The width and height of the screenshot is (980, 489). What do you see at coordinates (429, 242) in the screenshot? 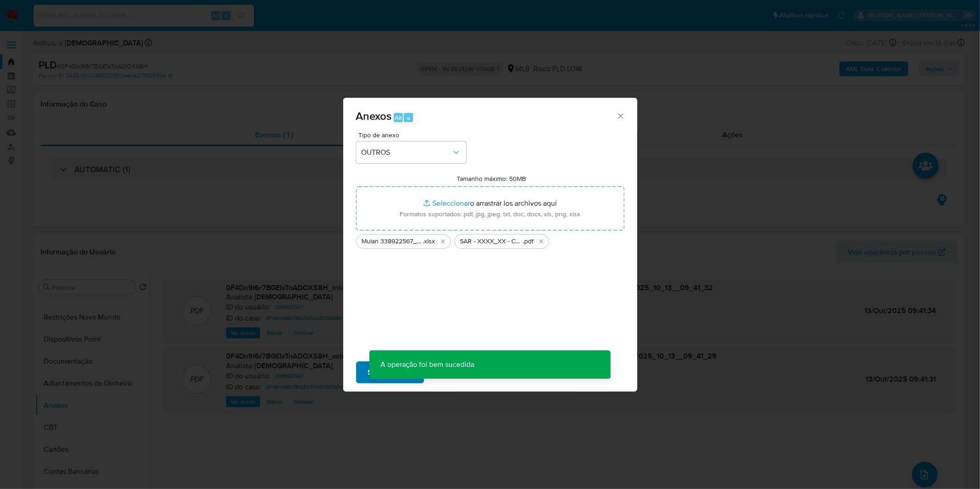
I see `span: .xlsx` at bounding box center [429, 242].